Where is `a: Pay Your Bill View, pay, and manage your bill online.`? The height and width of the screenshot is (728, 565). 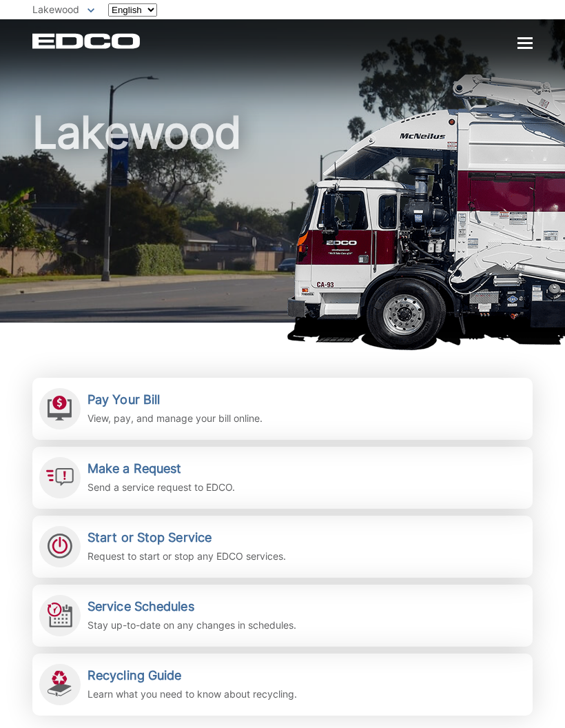 a: Pay Your Bill View, pay, and manage your bill online. is located at coordinates (282, 409).